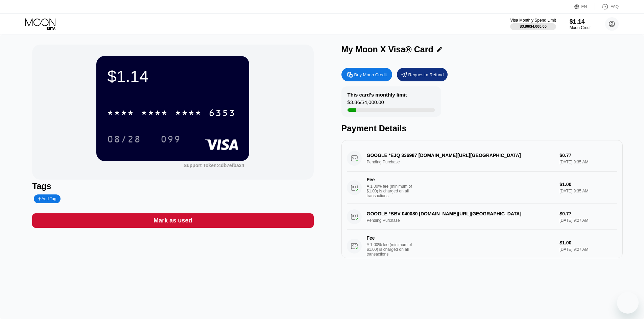 The width and height of the screenshot is (644, 319). Describe the element at coordinates (580, 24) in the screenshot. I see `div: $1.14Moon Credit` at that location.